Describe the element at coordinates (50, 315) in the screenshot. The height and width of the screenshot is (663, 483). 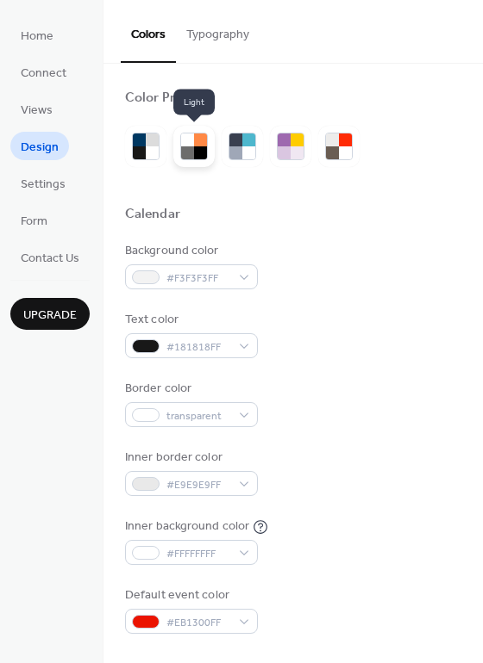
I see `span: Upgrade` at that location.